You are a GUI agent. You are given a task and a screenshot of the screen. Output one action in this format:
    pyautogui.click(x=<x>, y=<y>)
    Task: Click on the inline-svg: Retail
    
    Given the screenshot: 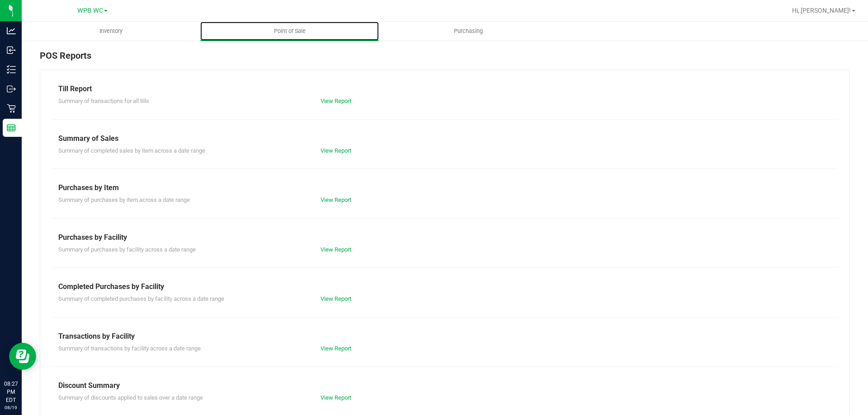 What is the action you would take?
    pyautogui.click(x=11, y=108)
    